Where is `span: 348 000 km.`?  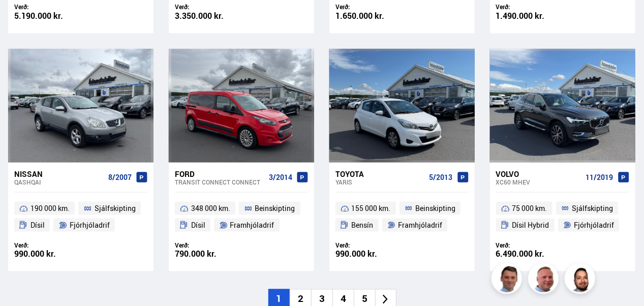
span: 348 000 km. is located at coordinates (210, 208).